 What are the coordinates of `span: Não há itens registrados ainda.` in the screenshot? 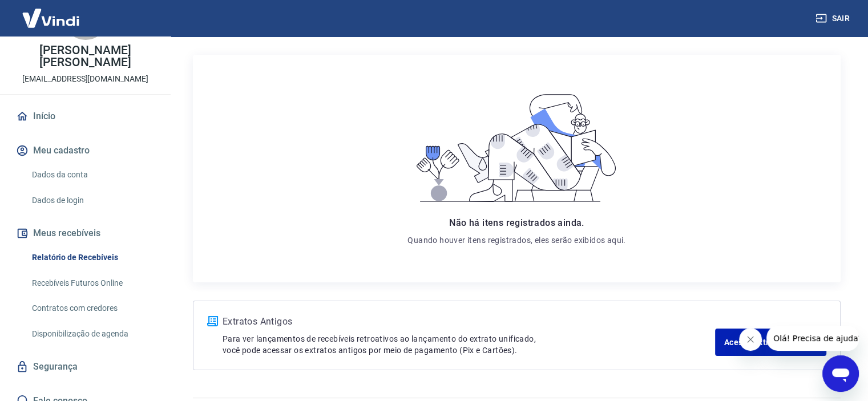 It's located at (516, 222).